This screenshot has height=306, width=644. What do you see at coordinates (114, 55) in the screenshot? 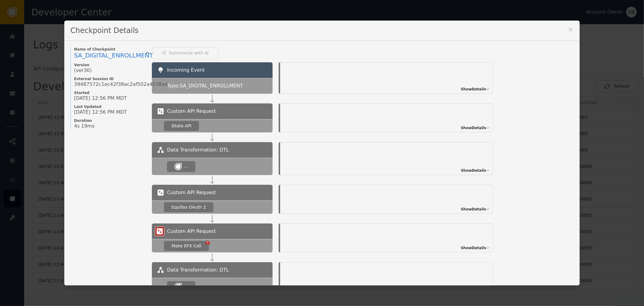
I see `span: SA_DIGITAL_ENROLLMENT` at bounding box center [114, 55].